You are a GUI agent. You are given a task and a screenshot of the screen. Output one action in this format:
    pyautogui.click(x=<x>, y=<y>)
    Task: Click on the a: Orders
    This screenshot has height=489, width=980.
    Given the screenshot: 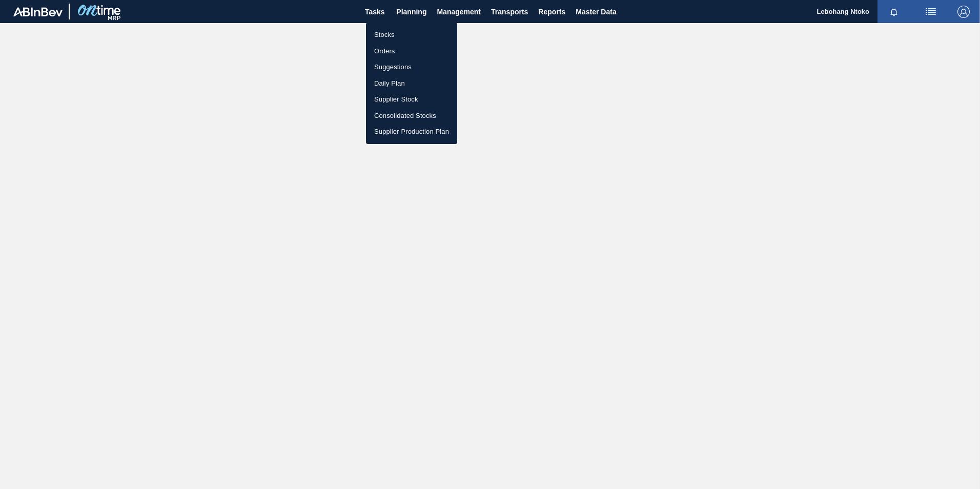 What is the action you would take?
    pyautogui.click(x=412, y=51)
    